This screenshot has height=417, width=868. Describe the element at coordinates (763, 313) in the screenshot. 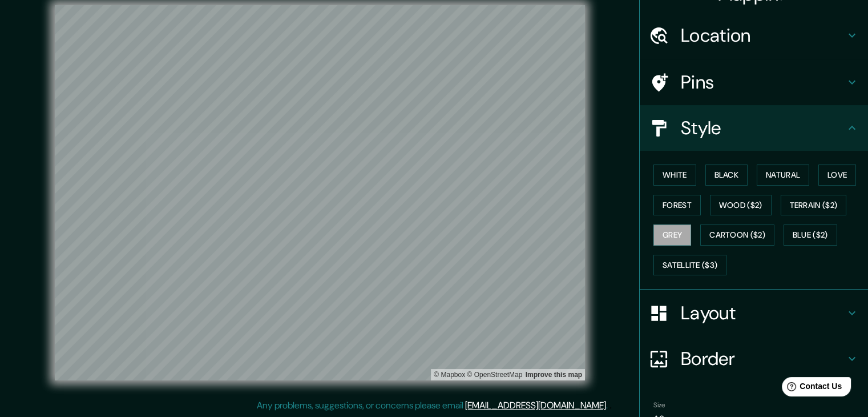

I see `h4: Layout` at that location.